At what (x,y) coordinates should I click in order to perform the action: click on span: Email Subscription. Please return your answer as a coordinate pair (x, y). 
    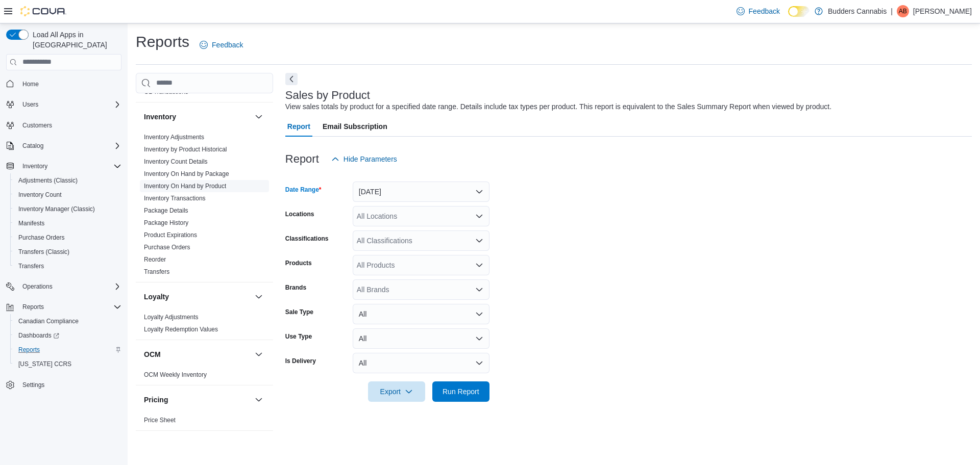
    Looking at the image, I should click on (355, 127).